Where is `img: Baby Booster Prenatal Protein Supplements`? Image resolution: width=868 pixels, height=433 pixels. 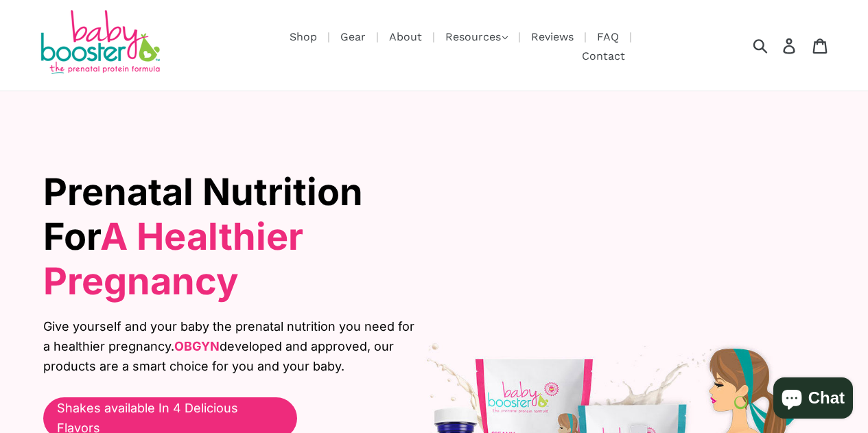
img: Baby Booster Prenatal Protein Supplements is located at coordinates (100, 43).